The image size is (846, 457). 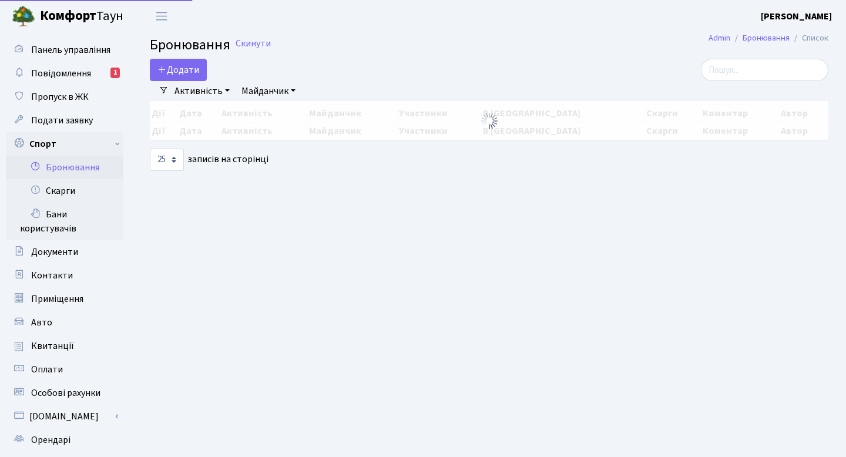 I want to click on span: Авто, so click(x=42, y=323).